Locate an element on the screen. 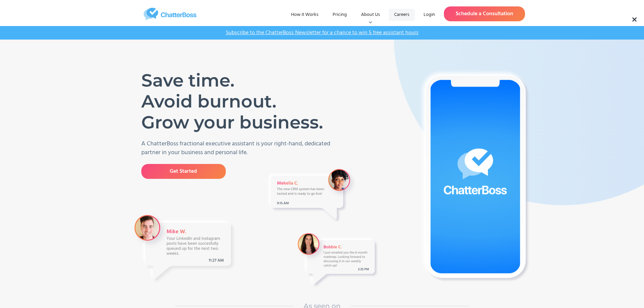 The width and height of the screenshot is (644, 308). a: How it Works is located at coordinates (305, 15).